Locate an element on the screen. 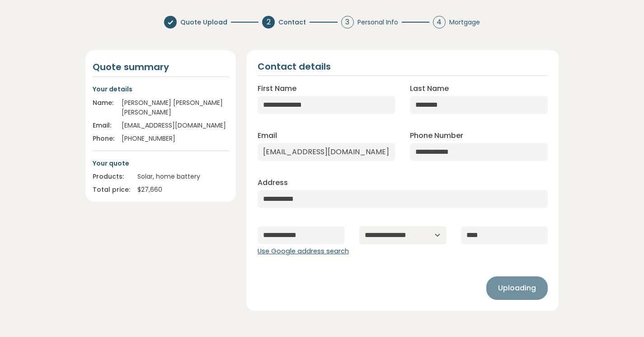  h4: Quote summary is located at coordinates (161, 67).